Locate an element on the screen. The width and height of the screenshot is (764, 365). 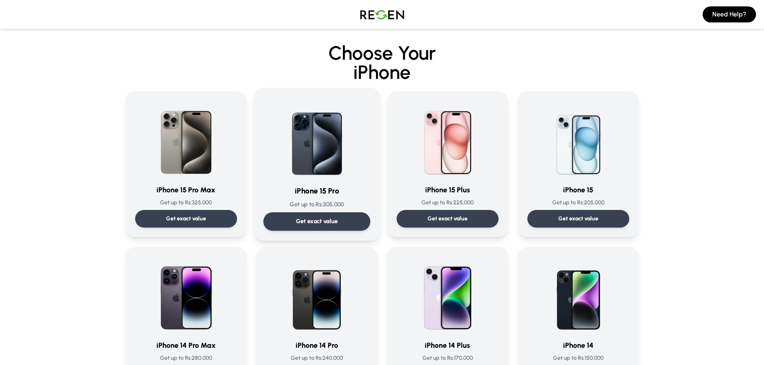
p: Get up to Rs: 225,000 is located at coordinates (448, 203).